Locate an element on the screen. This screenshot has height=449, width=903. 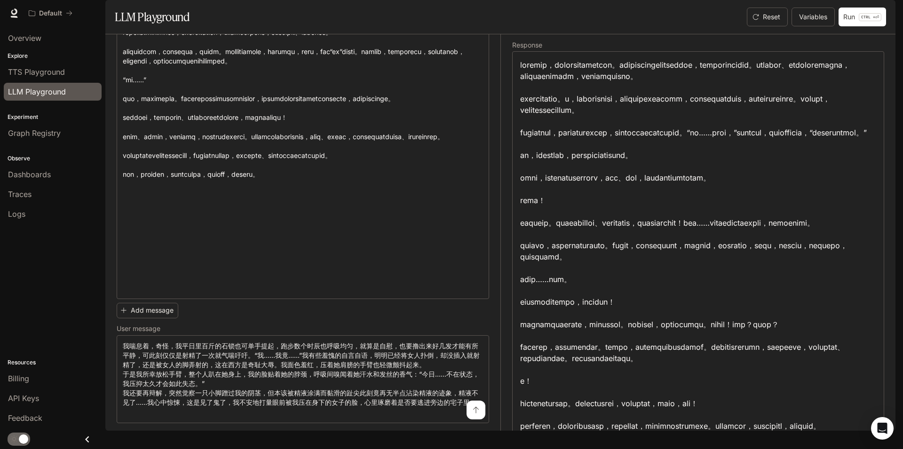
button: All workspaces is located at coordinates (50, 13).